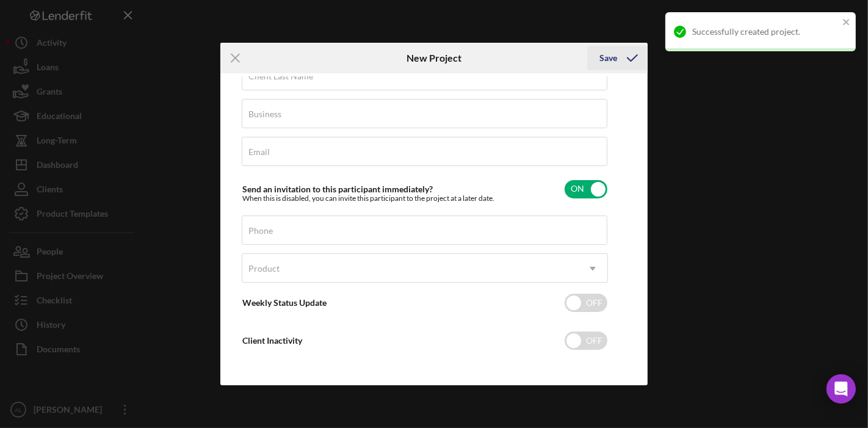 The width and height of the screenshot is (868, 428). Describe the element at coordinates (841, 389) in the screenshot. I see `div: Open Intercom Messenger` at that location.